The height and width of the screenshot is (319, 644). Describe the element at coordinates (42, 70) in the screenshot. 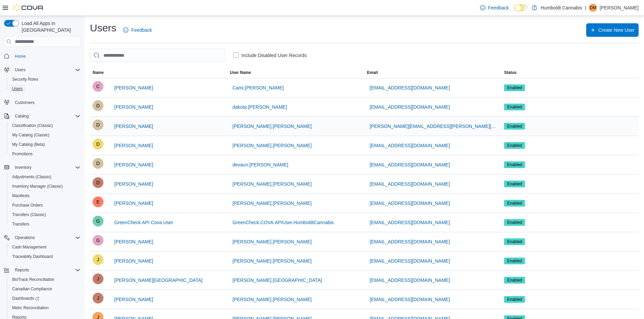

I see `button: Users` at that location.